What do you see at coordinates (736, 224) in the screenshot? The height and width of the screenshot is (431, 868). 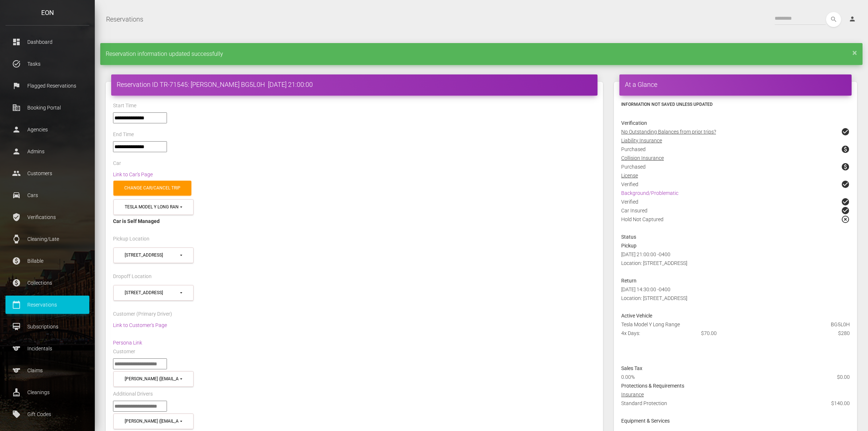 I see `div: Hold Not Captured` at bounding box center [736, 224].